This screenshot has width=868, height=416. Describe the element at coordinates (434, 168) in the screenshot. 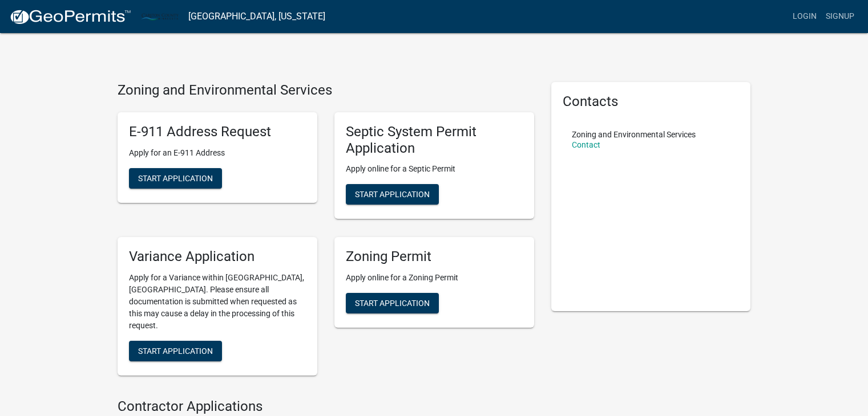

I see `p: Apply online for a Septic Permit` at that location.